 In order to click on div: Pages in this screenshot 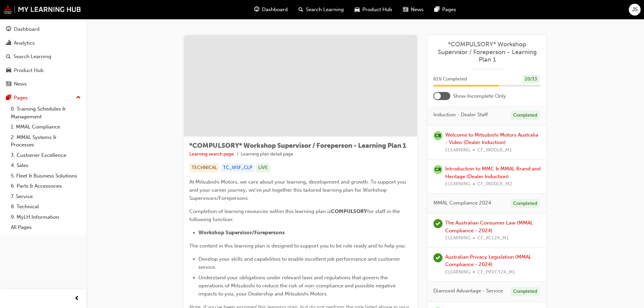, I will do `click(21, 98)`.